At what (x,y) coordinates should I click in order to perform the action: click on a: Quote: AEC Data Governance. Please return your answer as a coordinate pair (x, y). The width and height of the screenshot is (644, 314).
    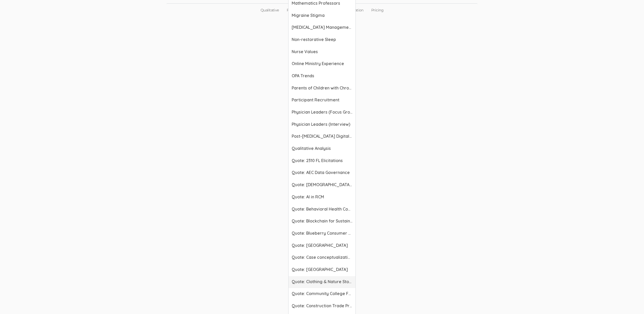
    Looking at the image, I should click on (322, 173).